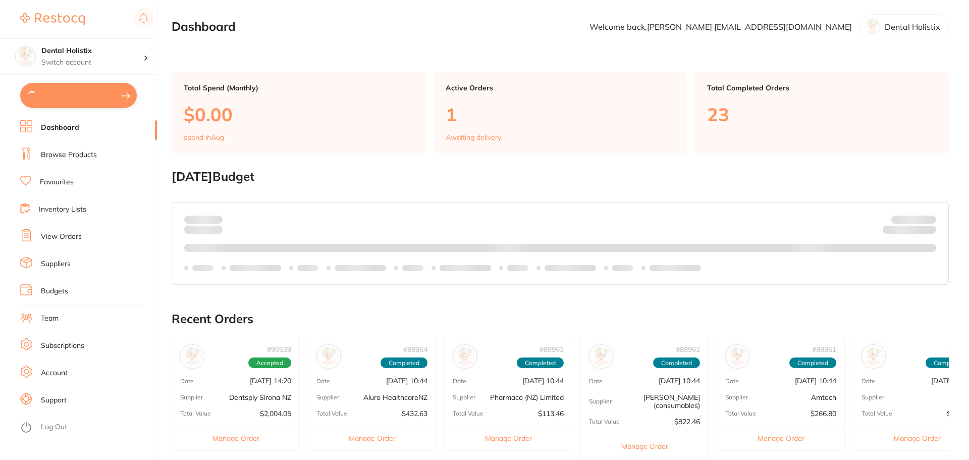 This screenshot has width=969, height=460. What do you see at coordinates (912, 27) in the screenshot?
I see `p: Dental Holistix` at bounding box center [912, 27].